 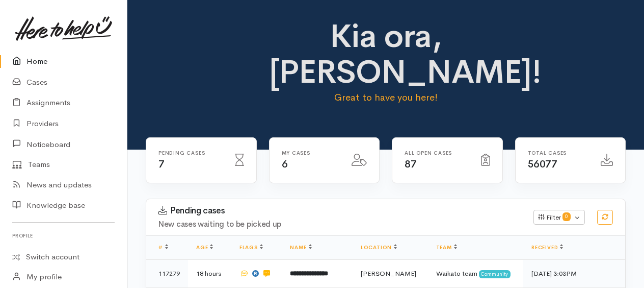 I want to click on a: Received, so click(x=547, y=247).